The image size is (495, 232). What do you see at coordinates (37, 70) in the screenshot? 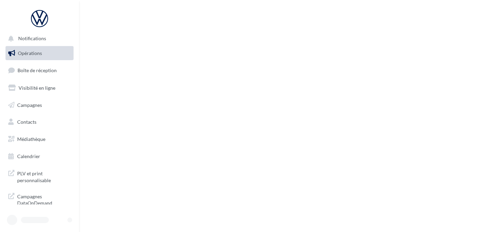
I see `span: Boîte de réception` at bounding box center [37, 70].